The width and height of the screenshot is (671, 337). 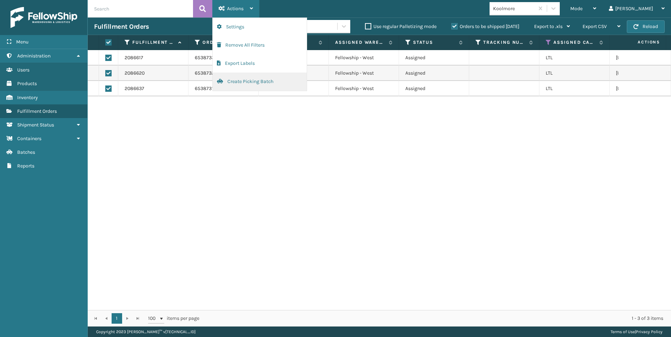 What do you see at coordinates (649, 332) in the screenshot?
I see `a: Privacy Policy` at bounding box center [649, 332].